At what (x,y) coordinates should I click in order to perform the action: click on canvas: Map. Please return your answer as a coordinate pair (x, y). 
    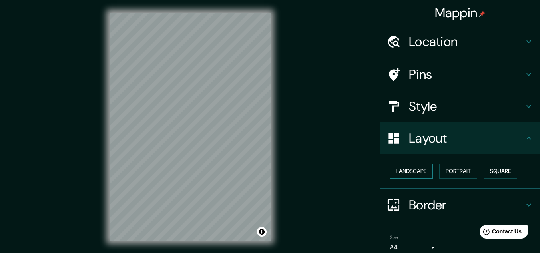
    Looking at the image, I should click on (190, 127).